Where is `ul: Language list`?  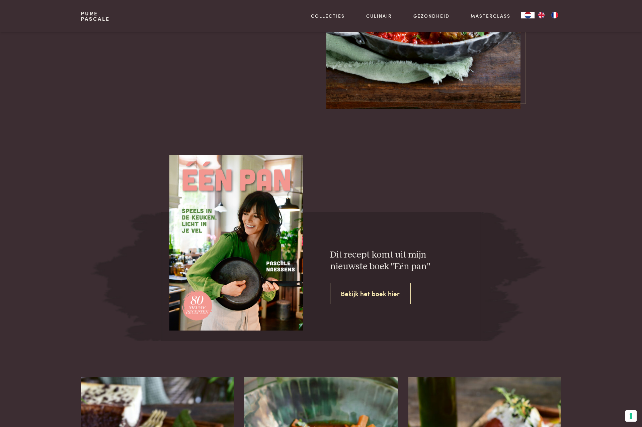
ul: Language list is located at coordinates (548, 15).